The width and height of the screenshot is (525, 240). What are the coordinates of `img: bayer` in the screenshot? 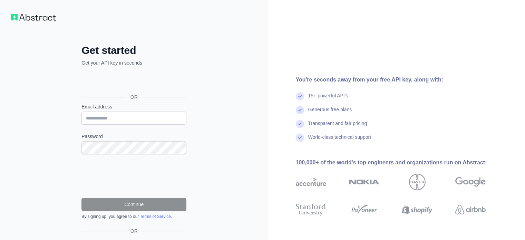 It's located at (417, 182).